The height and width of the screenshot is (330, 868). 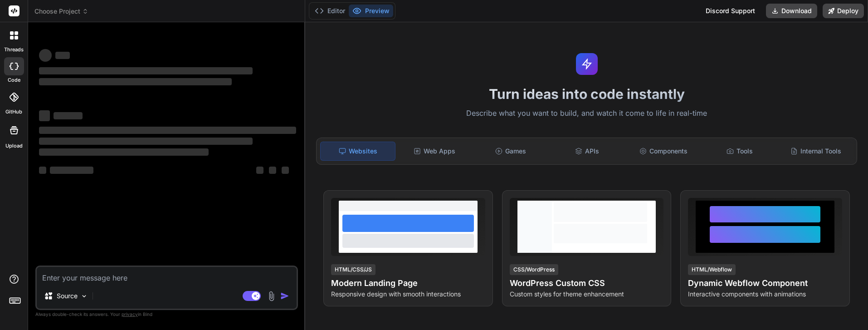 What do you see at coordinates (843, 11) in the screenshot?
I see `button: Deploy` at bounding box center [843, 11].